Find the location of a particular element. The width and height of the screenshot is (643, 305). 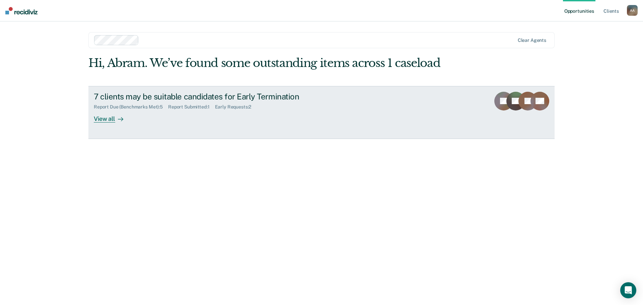

div: Clear agents is located at coordinates (532, 40).